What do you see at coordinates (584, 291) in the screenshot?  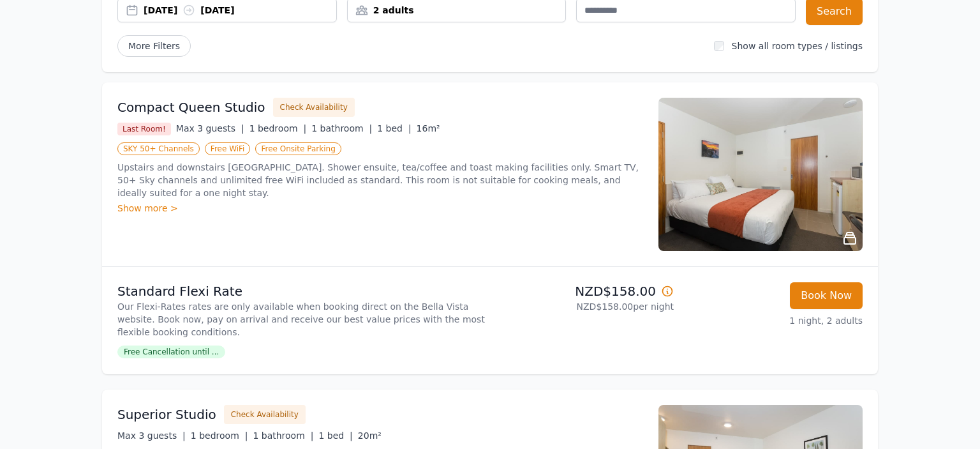 I see `p: NZD$158.00` at bounding box center [584, 291].